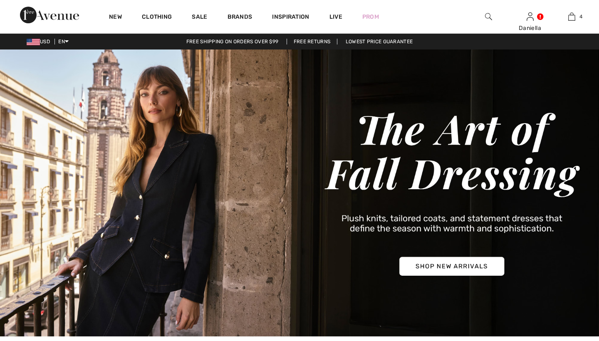 The width and height of the screenshot is (599, 341). I want to click on img: US Dollar, so click(33, 42).